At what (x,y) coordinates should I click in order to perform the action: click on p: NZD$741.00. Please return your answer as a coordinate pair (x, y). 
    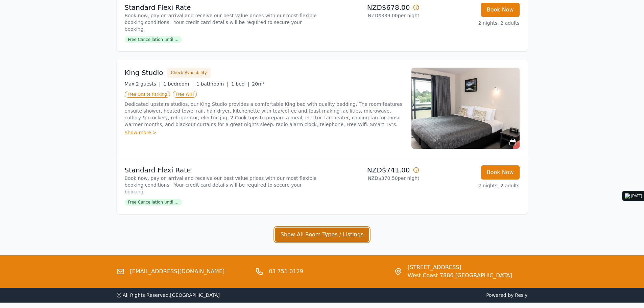
    Looking at the image, I should click on (372, 170).